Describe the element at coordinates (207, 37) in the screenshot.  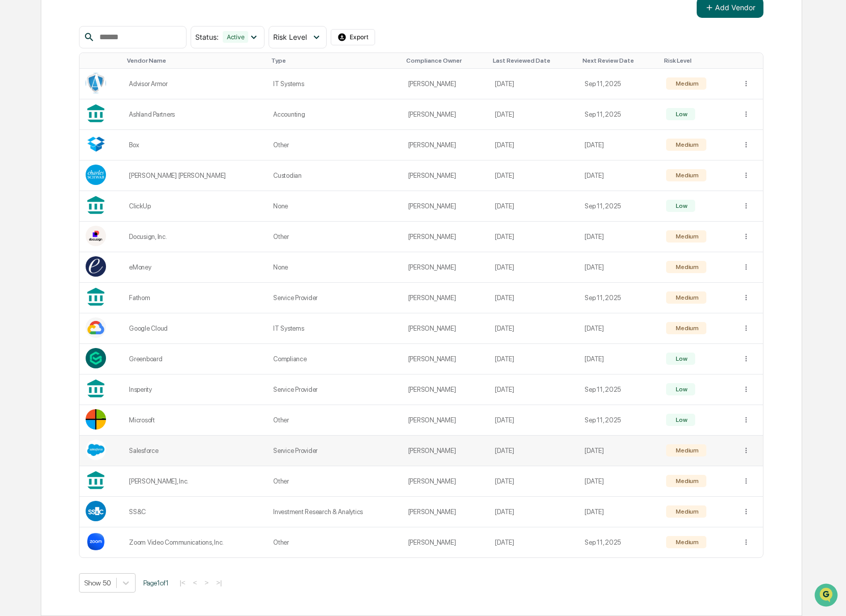
I see `span: Status :` at that location.